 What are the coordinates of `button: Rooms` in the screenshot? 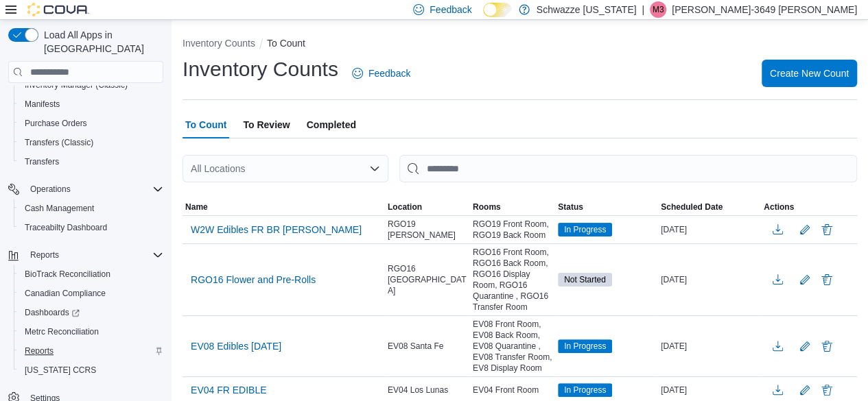 It's located at (513, 207).